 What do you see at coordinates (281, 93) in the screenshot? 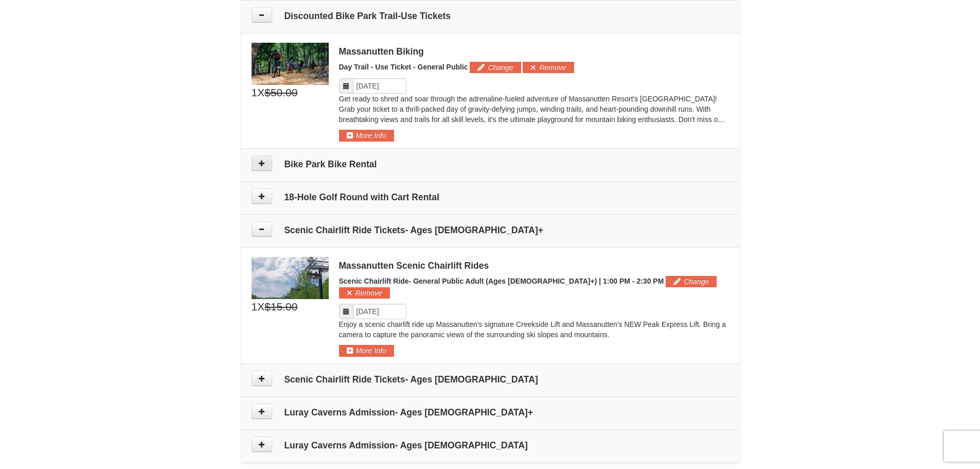
I see `span: $50.00` at bounding box center [281, 93].